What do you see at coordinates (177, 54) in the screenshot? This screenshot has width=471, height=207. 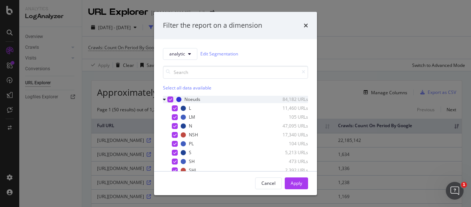 I see `span: analytic` at bounding box center [177, 54].